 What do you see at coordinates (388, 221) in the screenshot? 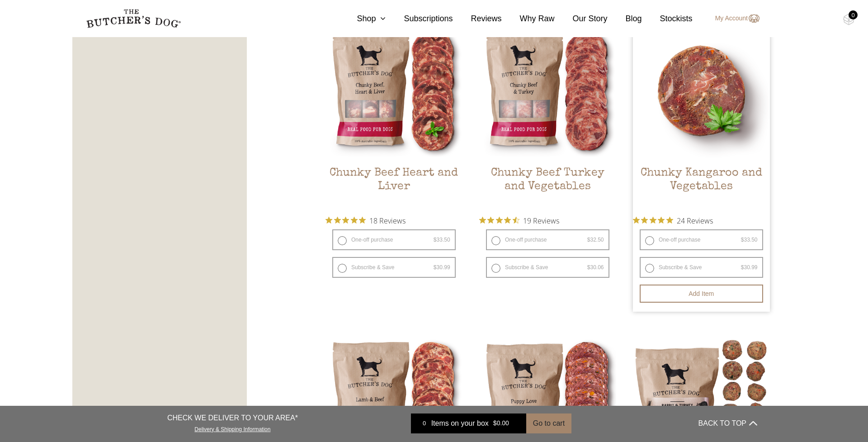
I see `span: 18 Reviews` at bounding box center [388, 221].